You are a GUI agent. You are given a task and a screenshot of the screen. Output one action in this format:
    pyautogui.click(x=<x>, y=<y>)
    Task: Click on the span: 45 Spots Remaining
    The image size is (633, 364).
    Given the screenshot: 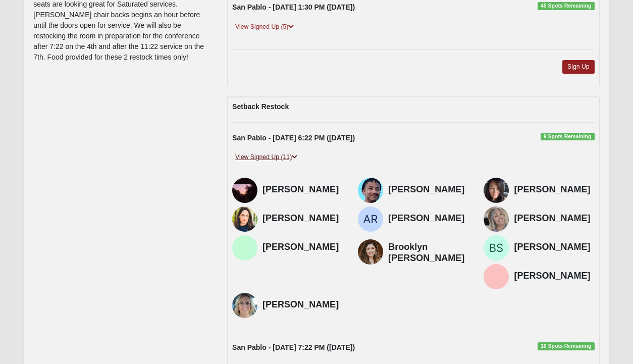 What is the action you would take?
    pyautogui.click(x=566, y=6)
    